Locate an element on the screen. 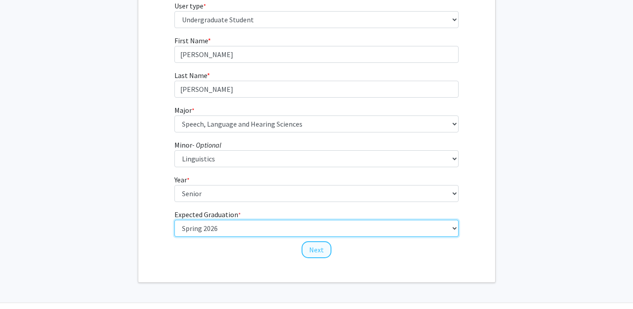  i: - Optional is located at coordinates (207, 145).